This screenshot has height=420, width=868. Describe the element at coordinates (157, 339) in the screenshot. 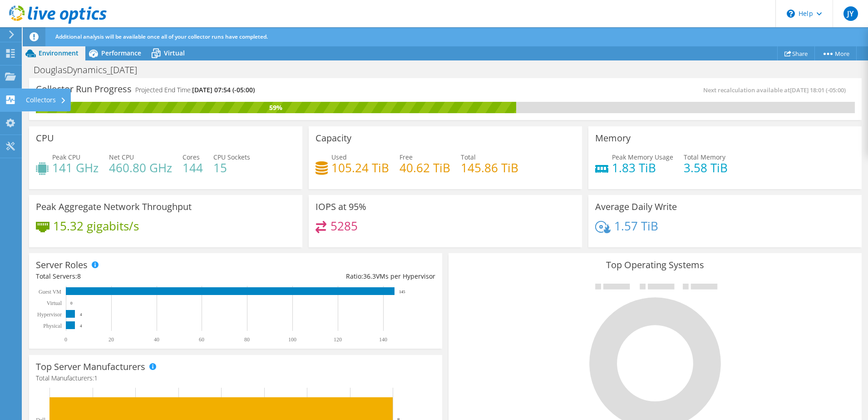

I see `text: 40` at that location.